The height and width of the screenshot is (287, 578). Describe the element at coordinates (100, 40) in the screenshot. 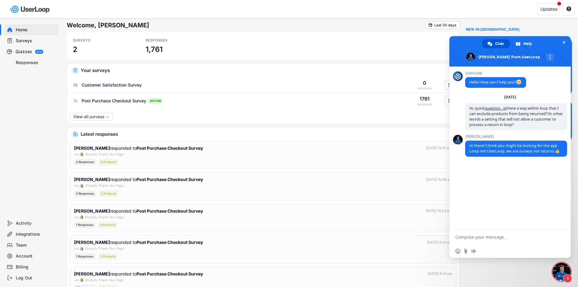

I see `div: SURVEYS` at that location.